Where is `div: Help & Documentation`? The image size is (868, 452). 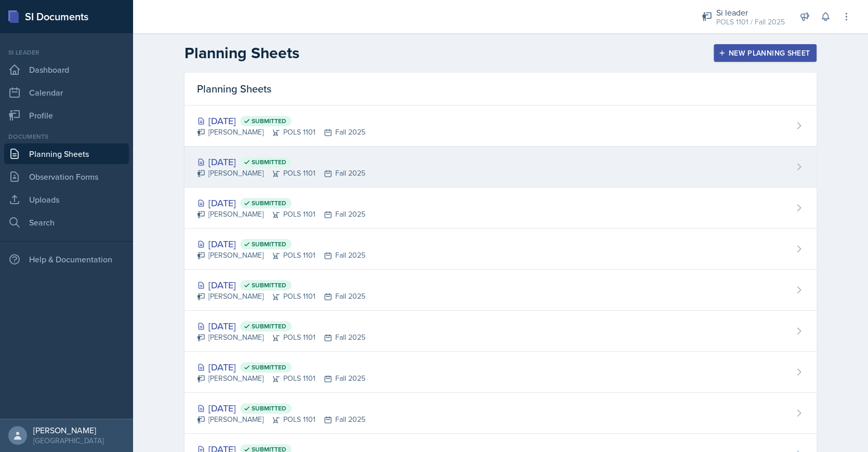
div: Help & Documentation is located at coordinates (67, 259).